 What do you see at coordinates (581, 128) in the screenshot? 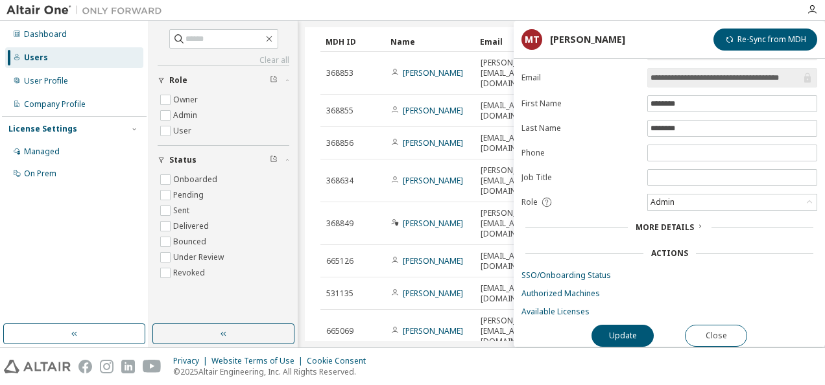
I see `label: Last Name` at bounding box center [581, 128].